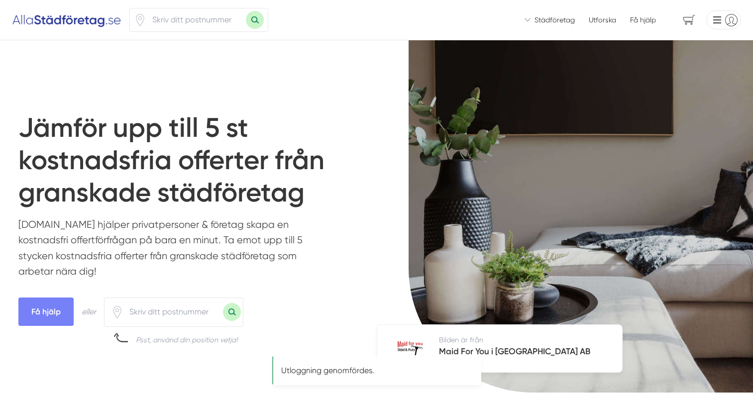 The width and height of the screenshot is (753, 400). Describe the element at coordinates (554, 20) in the screenshot. I see `span: Städföretag` at that location.